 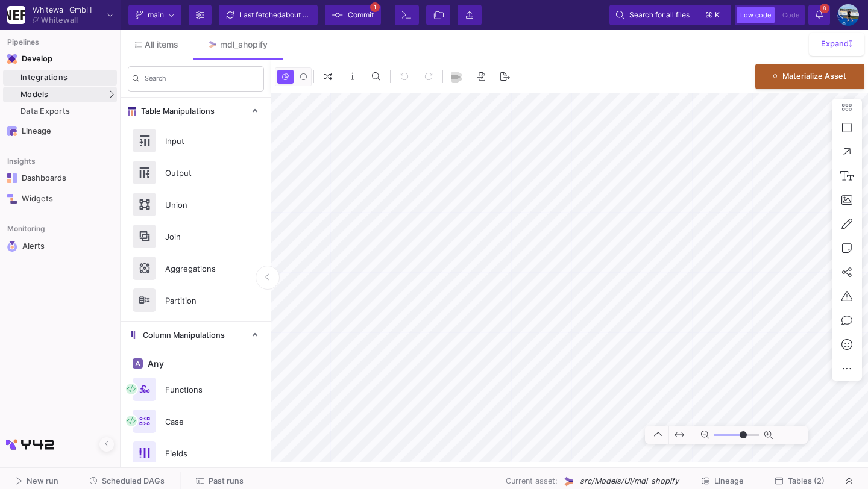 I want to click on button: Materialize Asset, so click(x=810, y=77).